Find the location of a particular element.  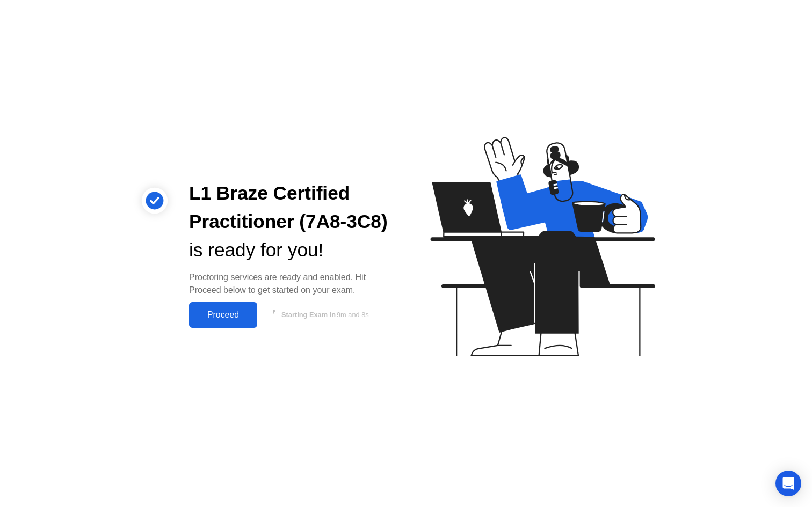

div: L1 Braze Certified Practitioner (7A8-3C8) is located at coordinates (289, 207).